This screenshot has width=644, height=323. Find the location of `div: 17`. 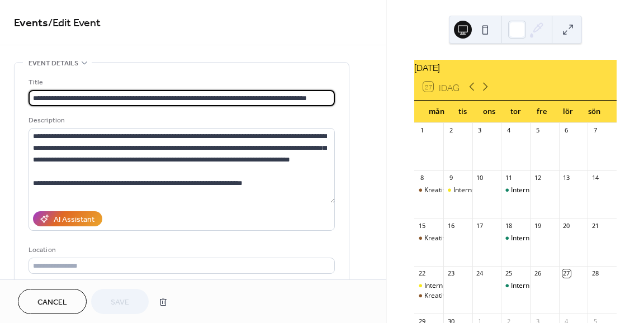

div: 17 is located at coordinates (480, 226).